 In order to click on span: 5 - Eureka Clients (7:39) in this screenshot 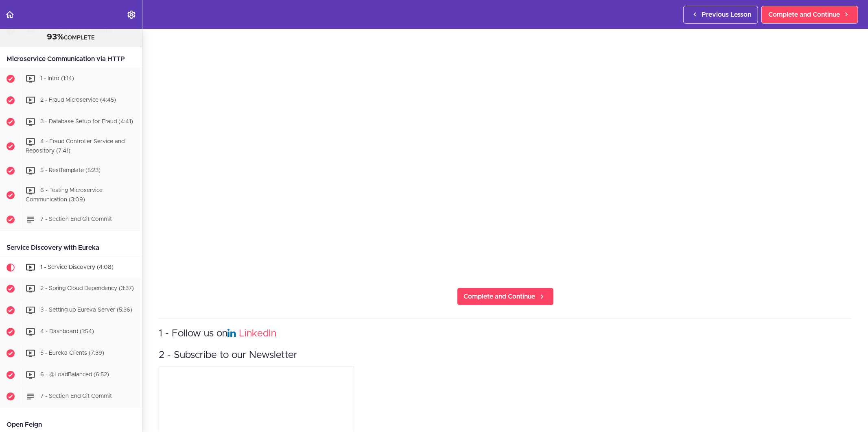, I will do `click(72, 354)`.